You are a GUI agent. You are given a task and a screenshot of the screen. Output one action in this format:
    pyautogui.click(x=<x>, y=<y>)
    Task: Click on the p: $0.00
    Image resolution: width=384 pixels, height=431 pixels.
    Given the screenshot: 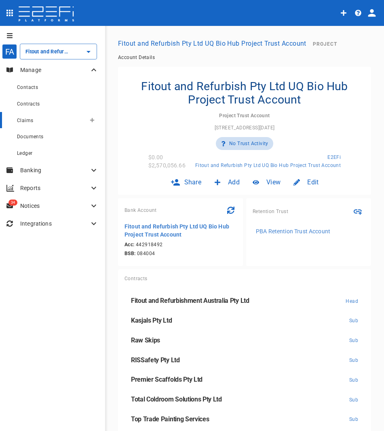 What is the action you would take?
    pyautogui.click(x=155, y=157)
    